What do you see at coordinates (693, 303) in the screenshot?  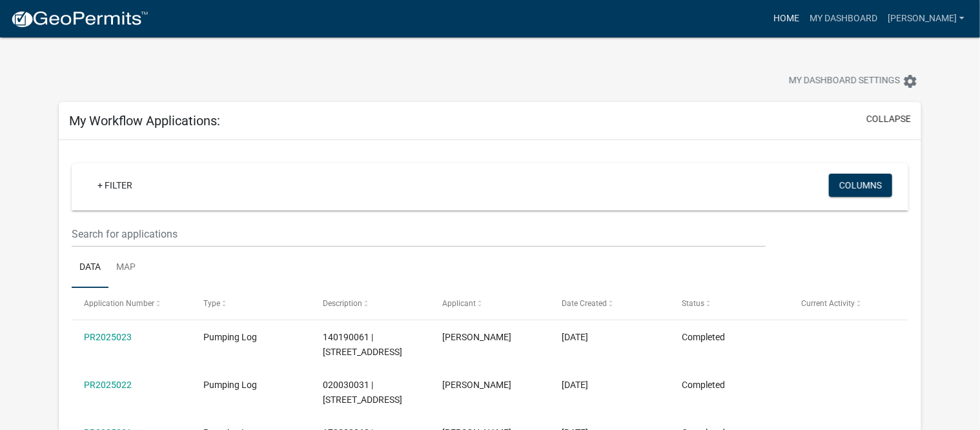 I see `span: Status` at bounding box center [693, 303].